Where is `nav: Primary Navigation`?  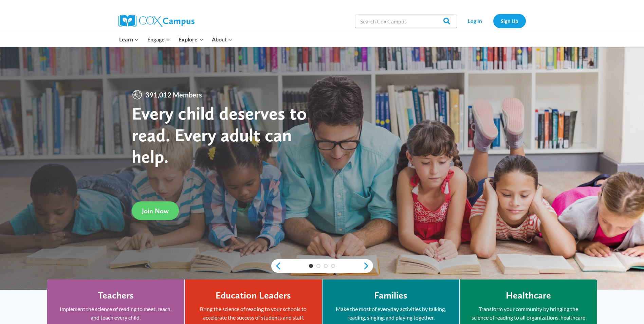 nav: Primary Navigation is located at coordinates (176, 39).